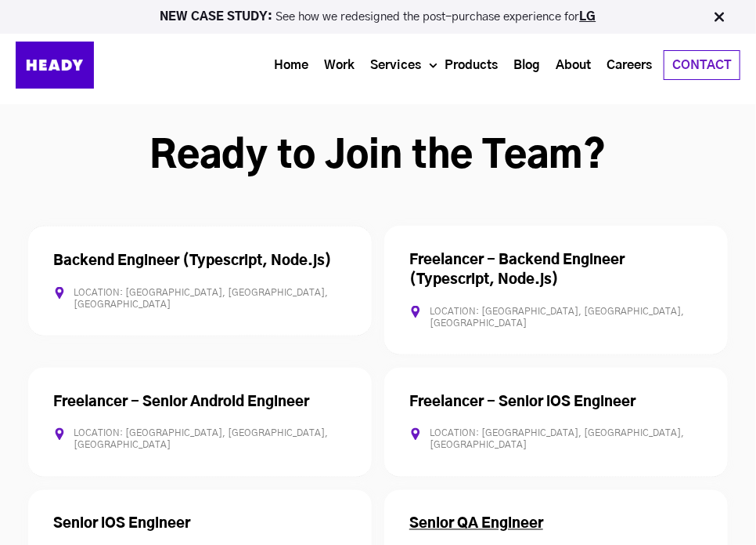 Image resolution: width=756 pixels, height=545 pixels. What do you see at coordinates (339, 65) in the screenshot?
I see `a: Work` at bounding box center [339, 65].